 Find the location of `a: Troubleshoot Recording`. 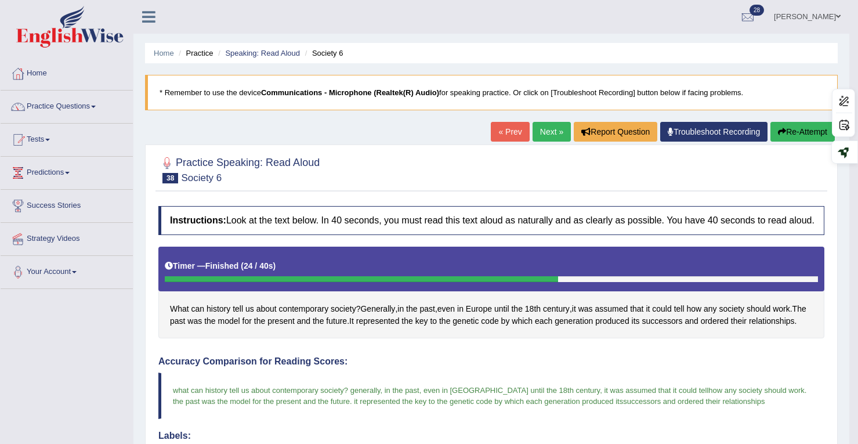

a: Troubleshoot Recording is located at coordinates (714, 132).